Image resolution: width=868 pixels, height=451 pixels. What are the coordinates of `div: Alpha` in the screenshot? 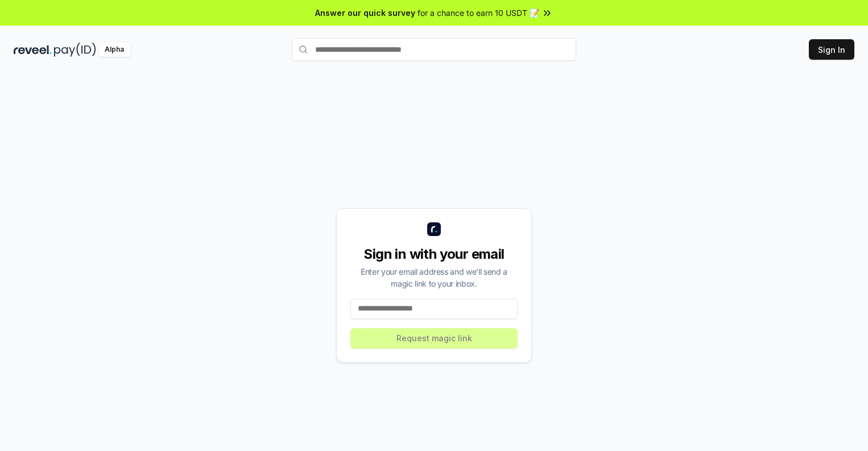 It's located at (115, 49).